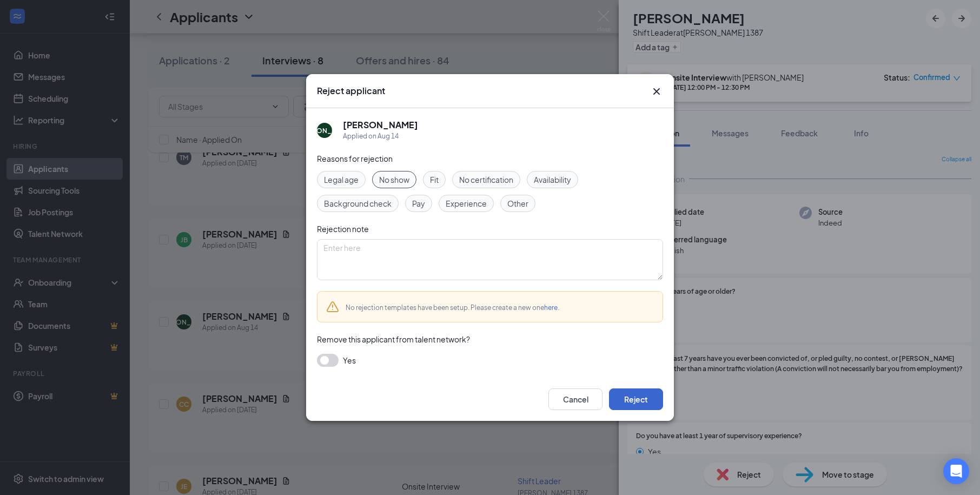 The image size is (980, 495). Describe the element at coordinates (551, 307) in the screenshot. I see `a: here` at that location.